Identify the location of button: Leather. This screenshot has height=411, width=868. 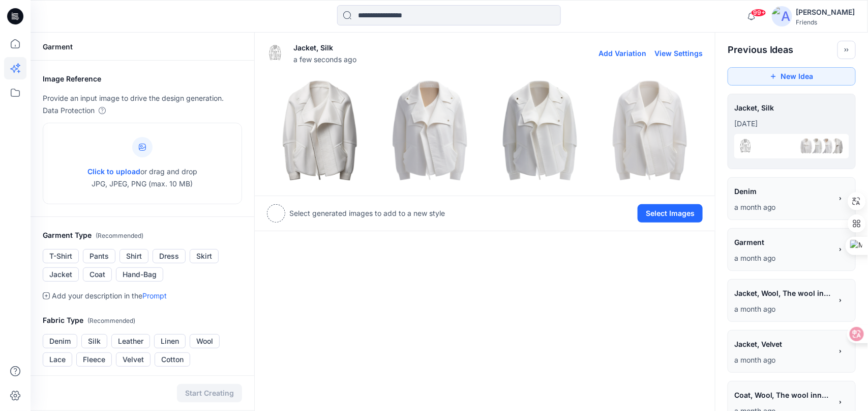
(131, 341).